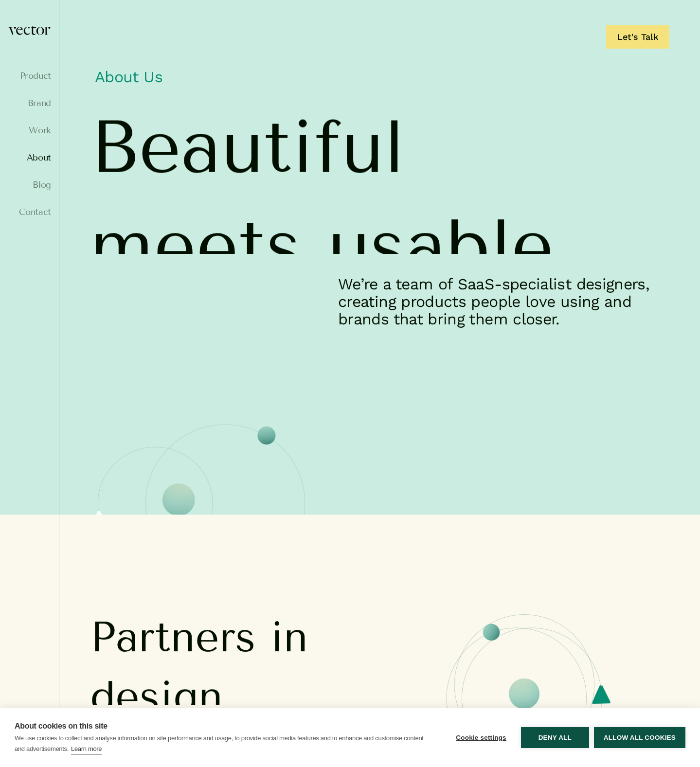  What do you see at coordinates (196, 246) in the screenshot?
I see `span: meets` at bounding box center [196, 246].